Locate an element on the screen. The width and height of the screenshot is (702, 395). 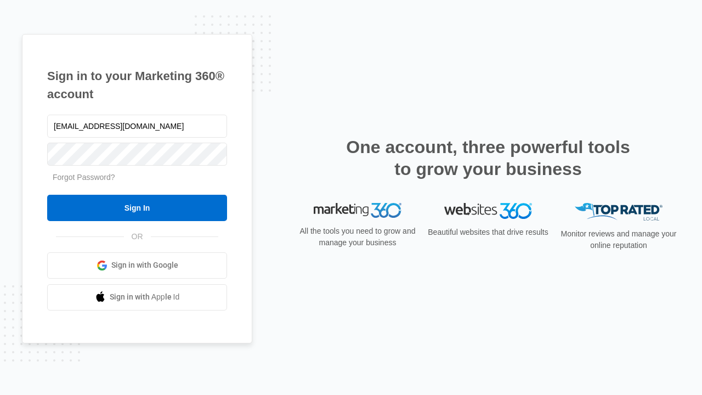
p: Beautiful websites that drive results is located at coordinates (488, 232).